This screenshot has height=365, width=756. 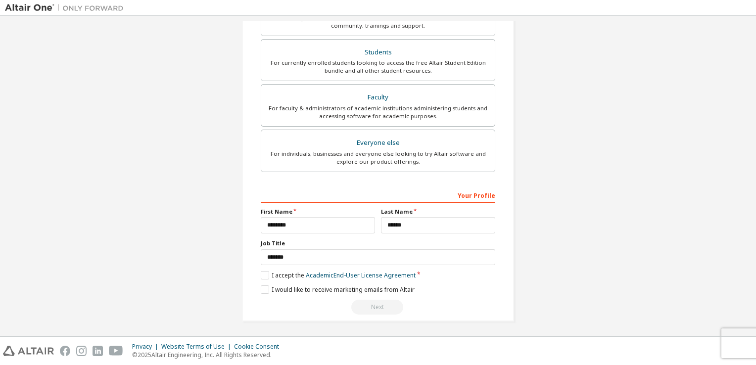 I want to click on img: instagram.svg, so click(x=81, y=351).